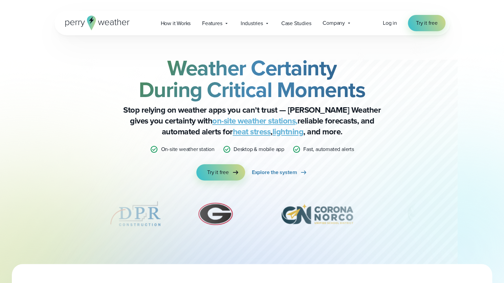 This screenshot has height=283, width=504. Describe the element at coordinates (317, 213) in the screenshot. I see `img: Corona-Norco-Unified-School-District.svg` at that location.